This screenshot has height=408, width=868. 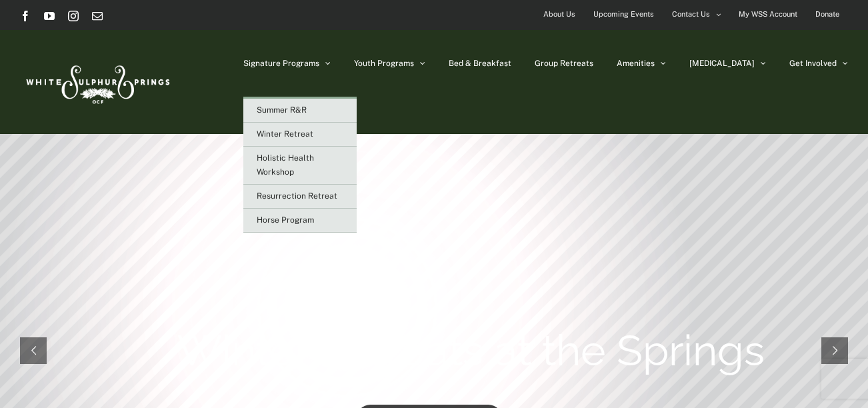 What do you see at coordinates (282, 63) in the screenshot?
I see `span: Signature Programs` at bounding box center [282, 63].